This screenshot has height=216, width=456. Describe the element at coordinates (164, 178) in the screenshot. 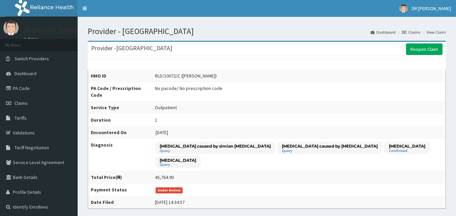

I see `div: 45,764.90` at that location.